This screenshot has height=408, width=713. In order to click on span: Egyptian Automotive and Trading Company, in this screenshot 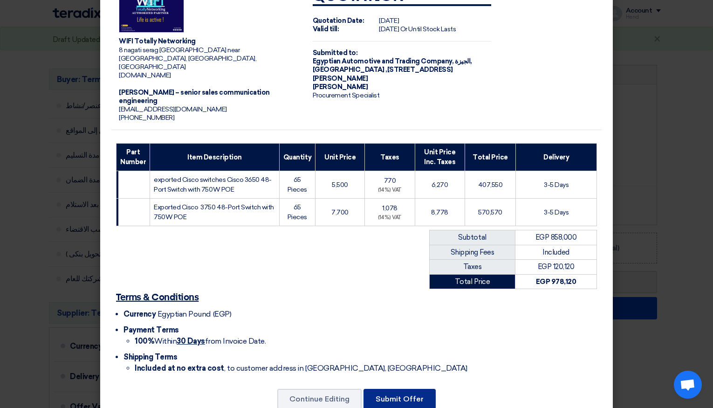, I will do `click(383, 61)`.